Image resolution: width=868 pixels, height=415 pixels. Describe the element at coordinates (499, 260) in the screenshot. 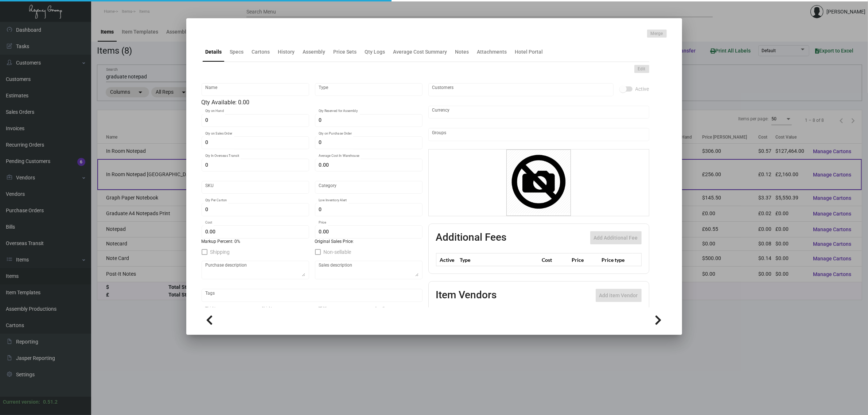

I see `th: Type` at that location.